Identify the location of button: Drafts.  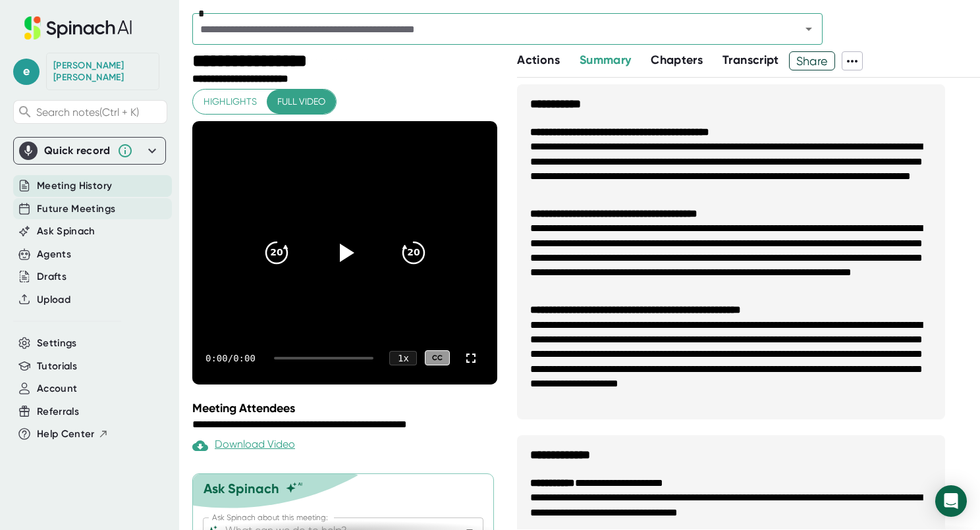
(51, 277).